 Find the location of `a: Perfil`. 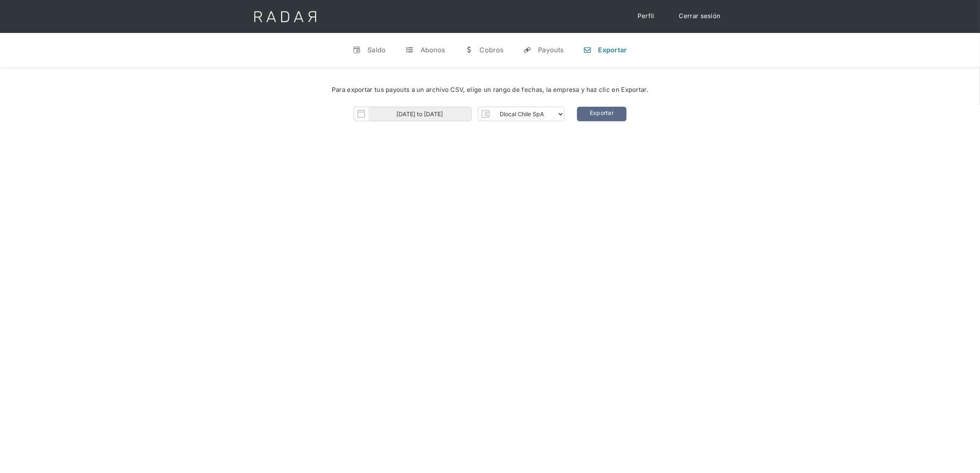

a: Perfil is located at coordinates (645, 16).